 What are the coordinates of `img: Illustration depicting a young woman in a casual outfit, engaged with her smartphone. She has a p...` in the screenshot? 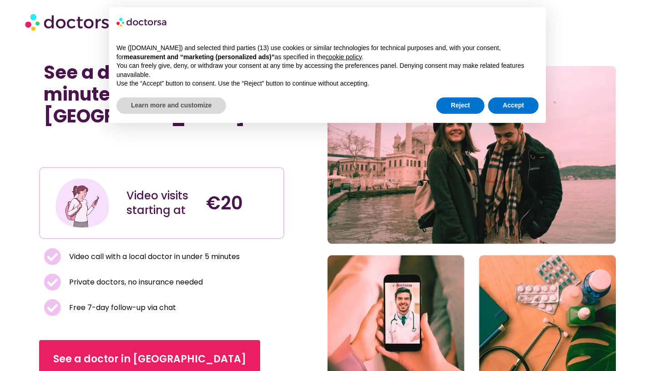 It's located at (82, 203).